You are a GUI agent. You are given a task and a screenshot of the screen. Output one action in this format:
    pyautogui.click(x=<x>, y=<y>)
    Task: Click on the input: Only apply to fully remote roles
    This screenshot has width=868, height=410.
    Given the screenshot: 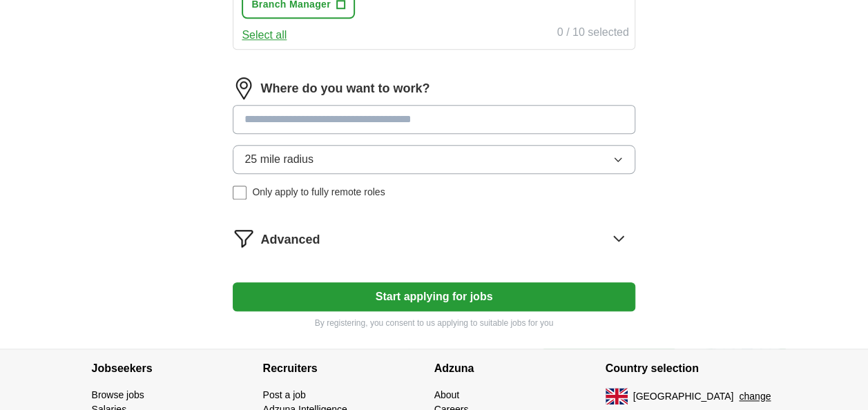 What is the action you would take?
    pyautogui.click(x=240, y=193)
    